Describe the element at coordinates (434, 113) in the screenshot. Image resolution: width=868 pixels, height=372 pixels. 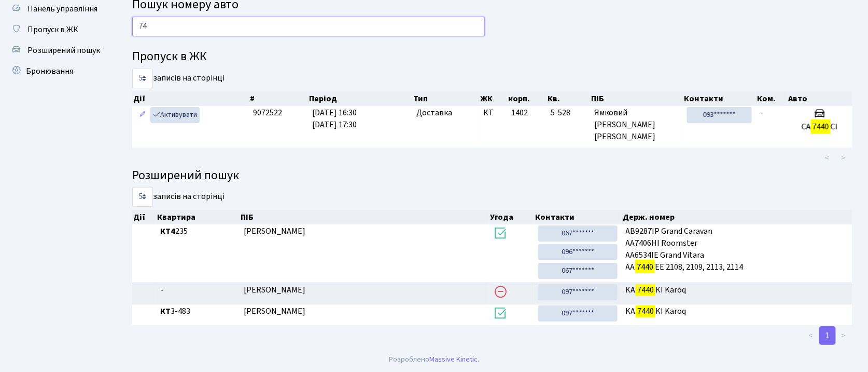
I see `span: Доставка` at that location.